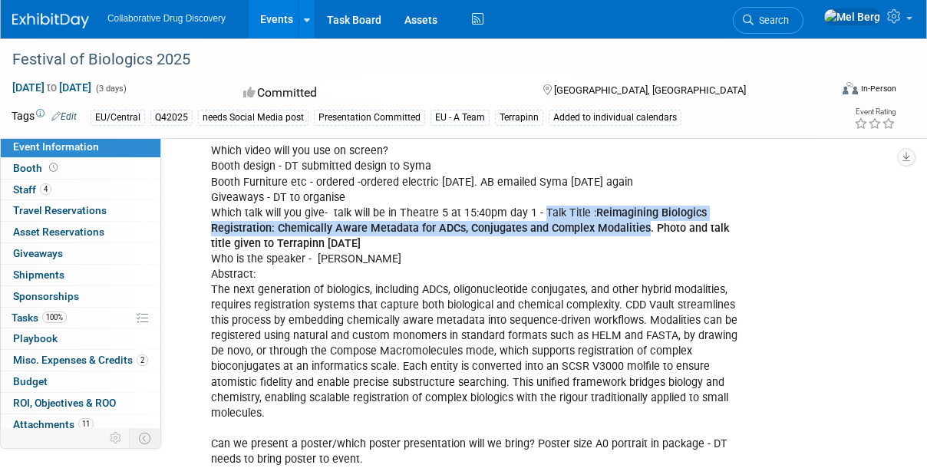 The width and height of the screenshot is (927, 468). What do you see at coordinates (111, 88) in the screenshot?
I see `span: (3 days)` at bounding box center [111, 88].